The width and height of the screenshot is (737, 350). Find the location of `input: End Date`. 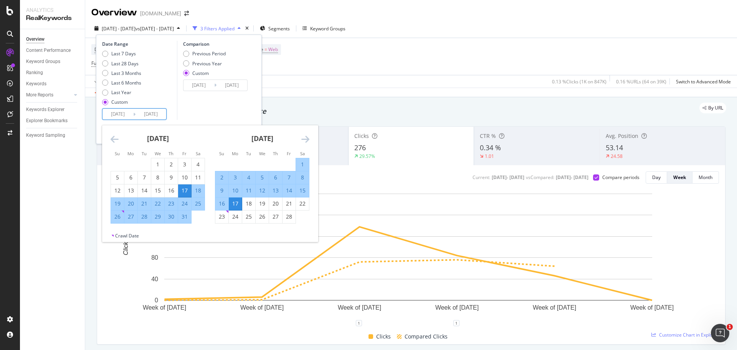

input: End Date is located at coordinates (151, 114).